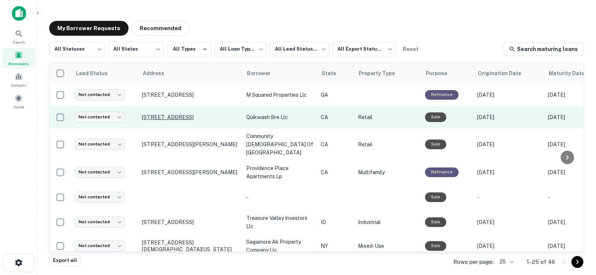 This screenshot has width=596, height=275. What do you see at coordinates (541, 262) in the screenshot?
I see `p: 1–25 of 46` at bounding box center [541, 262].